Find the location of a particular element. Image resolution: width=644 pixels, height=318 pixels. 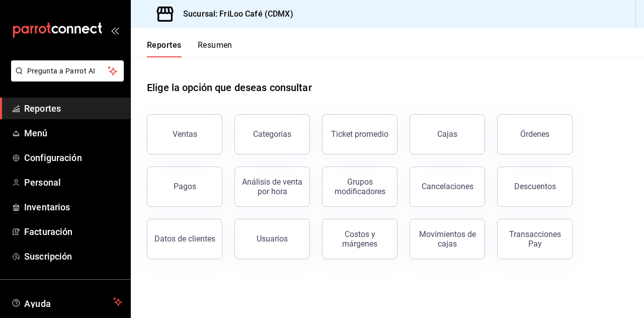

div: Usuarios is located at coordinates (272, 238).